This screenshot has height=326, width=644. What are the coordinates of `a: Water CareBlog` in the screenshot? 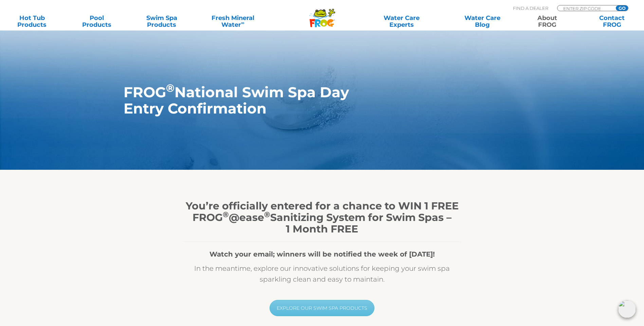 It's located at (482, 21).